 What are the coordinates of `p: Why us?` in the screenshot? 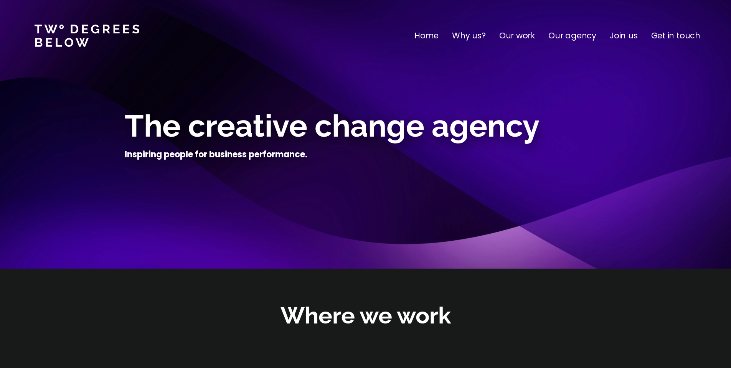 It's located at (469, 36).